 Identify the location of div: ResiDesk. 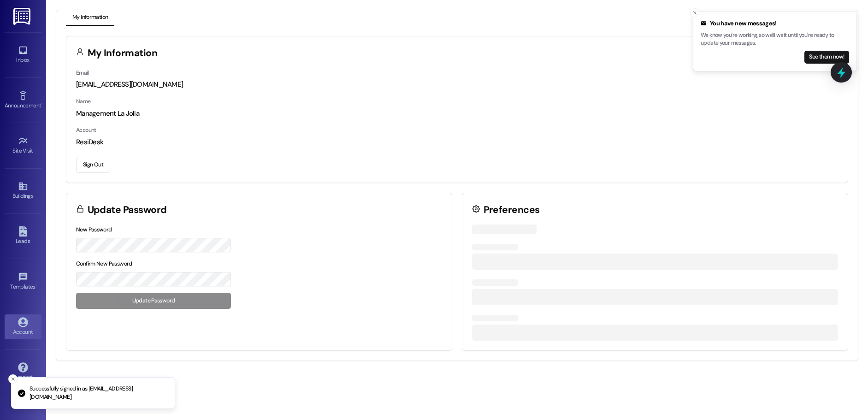
(457, 142).